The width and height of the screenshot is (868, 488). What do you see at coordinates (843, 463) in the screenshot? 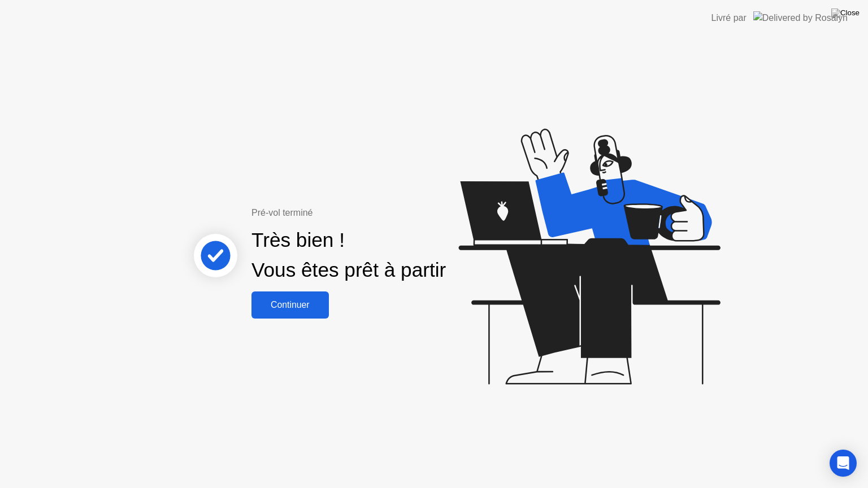
I see `div: Open Intercom Messenger` at bounding box center [843, 463].